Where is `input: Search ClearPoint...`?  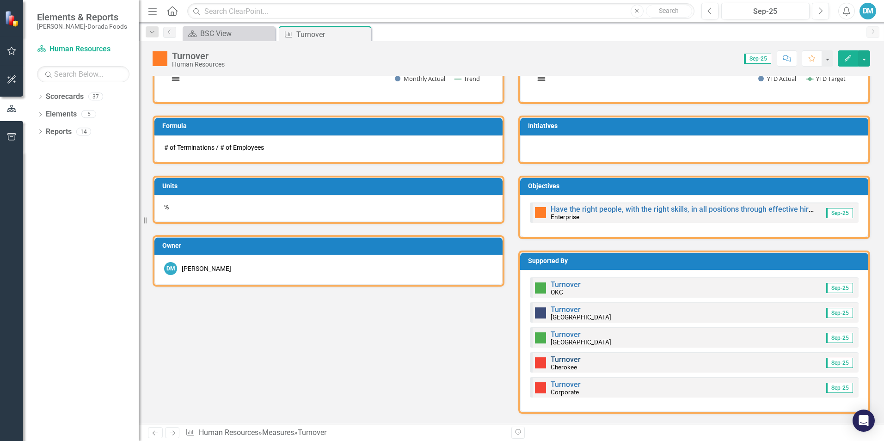
input: Search ClearPoint... is located at coordinates (441, 11).